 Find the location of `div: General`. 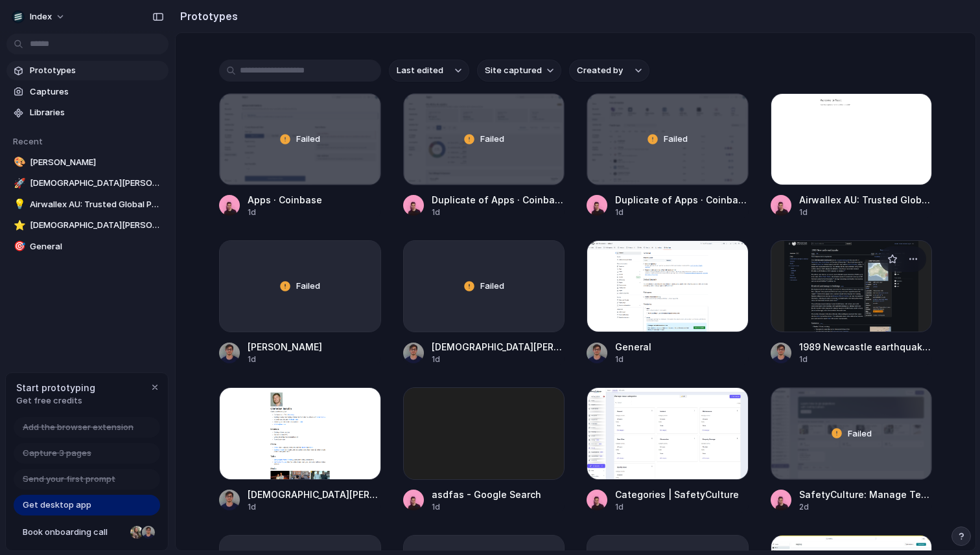

div: General is located at coordinates (633, 346).